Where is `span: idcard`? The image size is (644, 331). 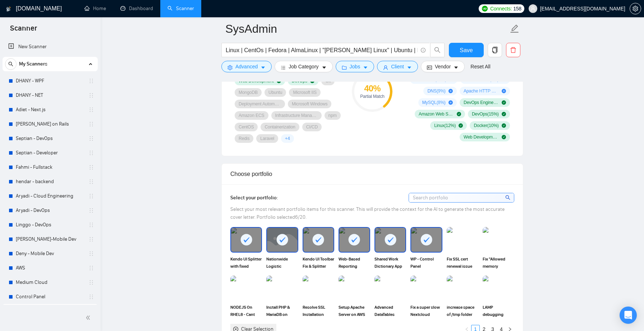
span: idcard is located at coordinates (430, 67).